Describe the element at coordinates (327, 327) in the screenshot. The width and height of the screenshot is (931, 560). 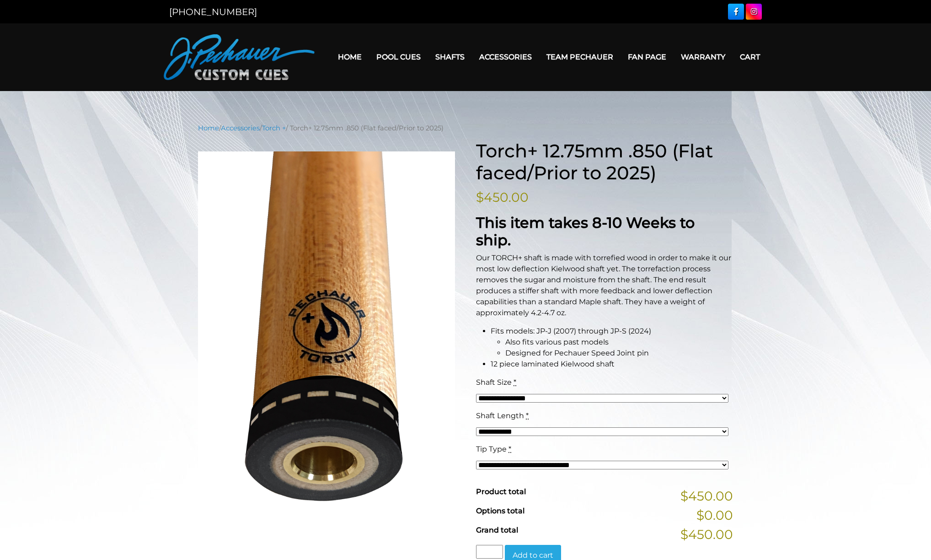
I see `img: kielwood-torchplus-jpseries-1.png` at that location.